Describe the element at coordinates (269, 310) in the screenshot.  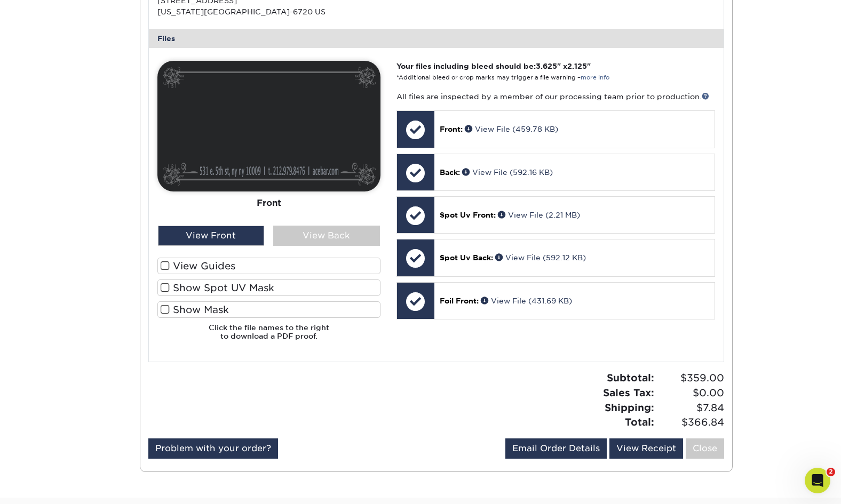
I see `label: Show Mask` at that location.